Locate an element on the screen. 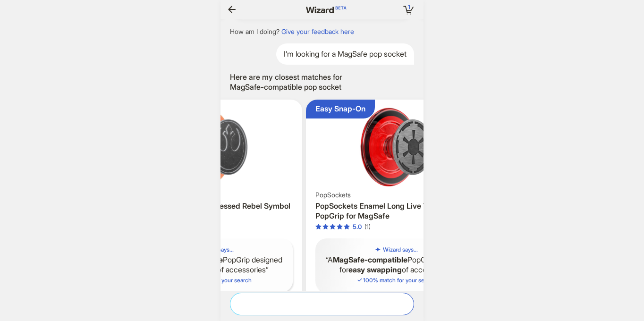 The image size is (644, 321). span: 1 is located at coordinates (409, 7).